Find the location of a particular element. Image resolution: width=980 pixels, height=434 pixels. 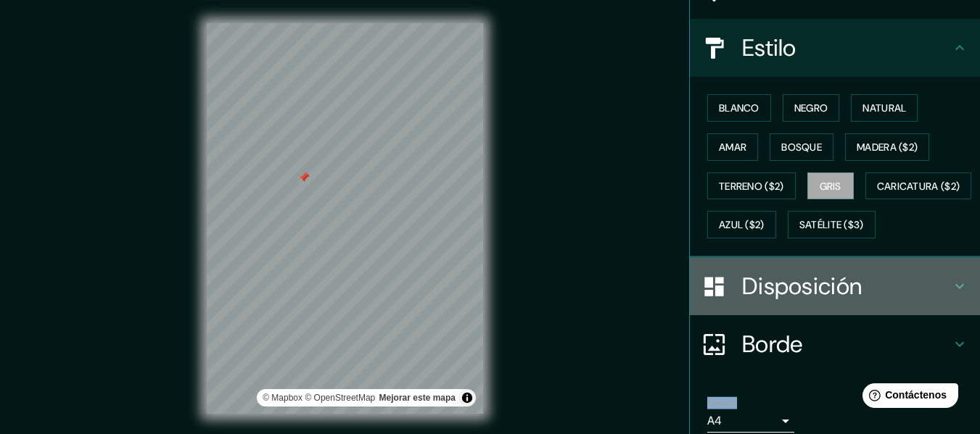

font: © Mapbox is located at coordinates (282, 398).